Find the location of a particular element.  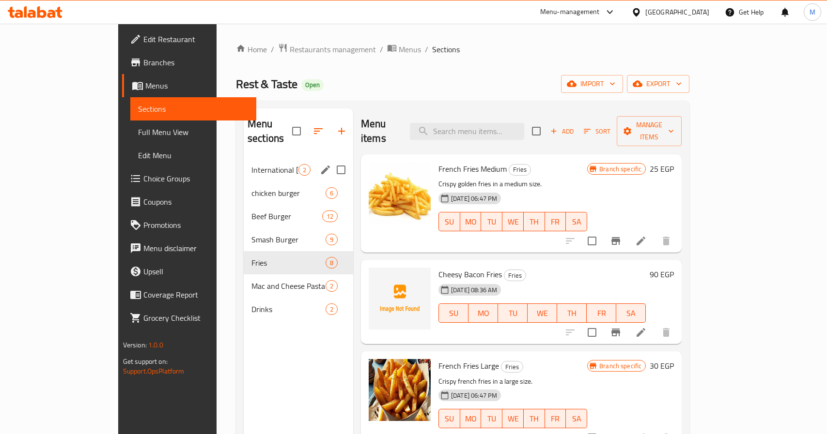

span: WE is located at coordinates (513, 419).